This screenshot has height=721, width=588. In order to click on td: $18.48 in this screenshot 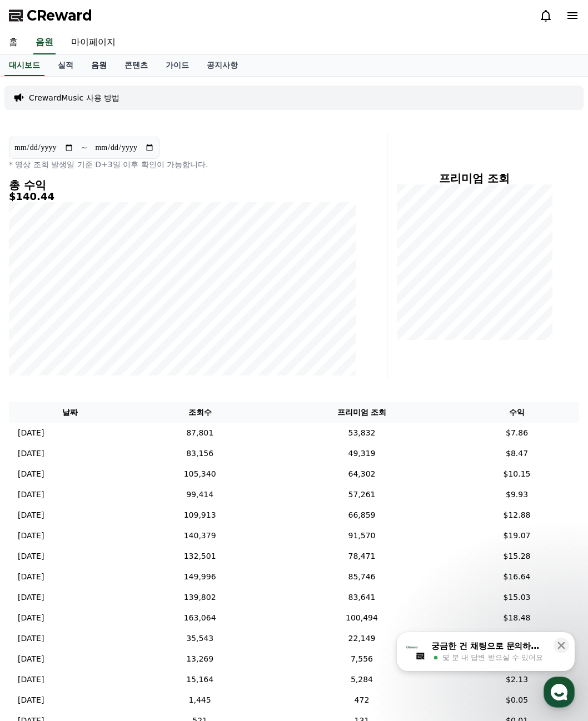, I will do `click(516, 618)`.